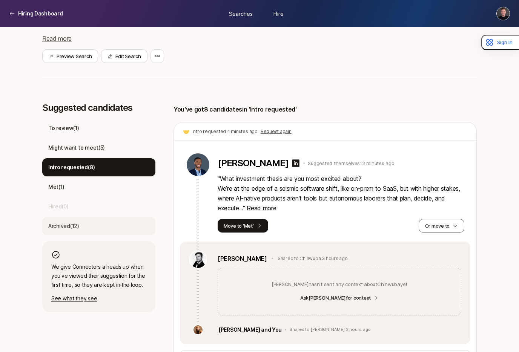 Image resolution: width=519 pixels, height=352 pixels. I want to click on img: c777a5ab_2847_4677_84ce_f0fc07219358.jpg, so click(198, 330).